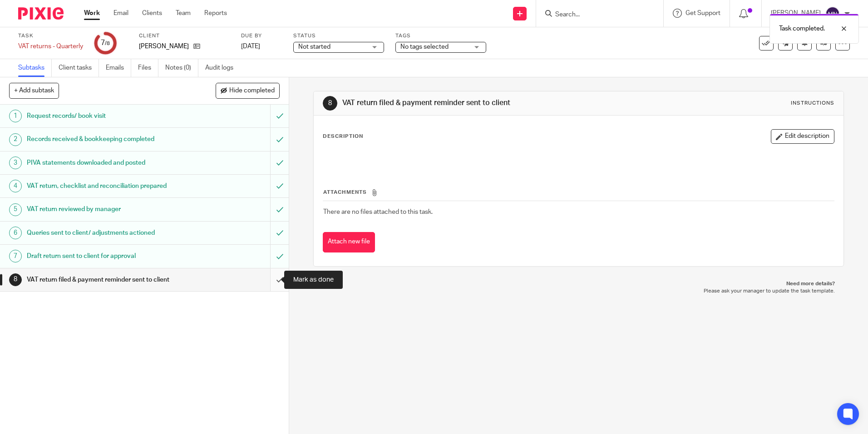 The width and height of the screenshot is (868, 434). Describe the element at coordinates (16, 140) in the screenshot. I see `div: 2` at that location.